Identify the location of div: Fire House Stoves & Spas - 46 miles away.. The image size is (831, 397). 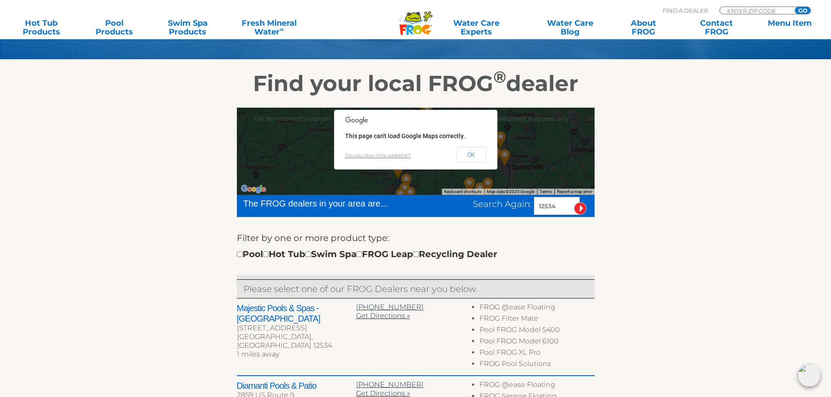
(469, 186).